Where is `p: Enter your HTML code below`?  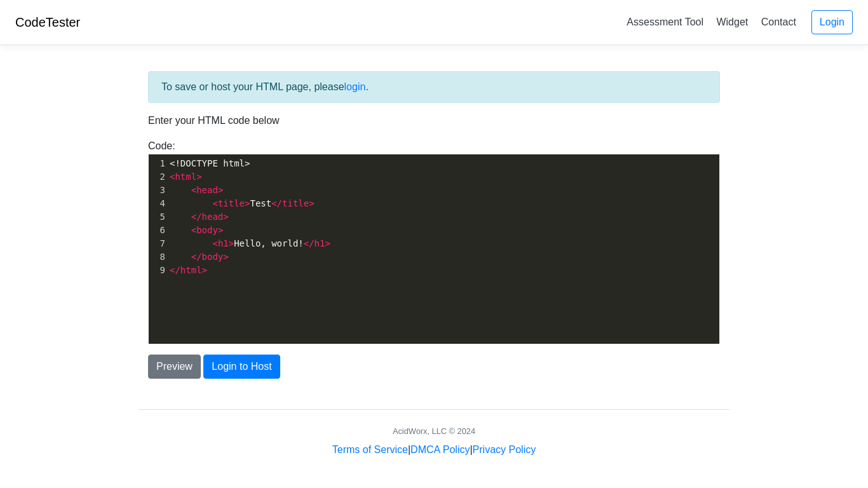
p: Enter your HTML code below is located at coordinates (434, 121).